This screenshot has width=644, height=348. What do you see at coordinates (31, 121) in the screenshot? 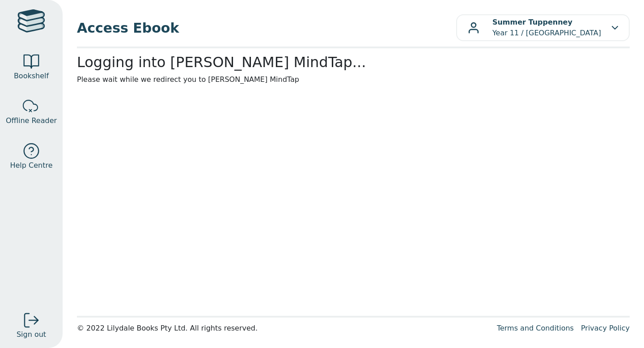
I see `span: Offline Reader` at bounding box center [31, 121].